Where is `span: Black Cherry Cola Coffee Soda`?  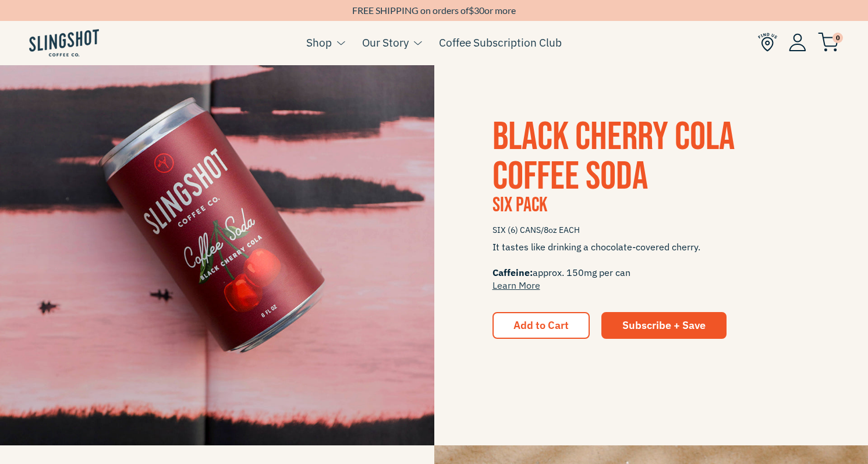
span: Black Cherry Cola Coffee Soda is located at coordinates (614, 157).